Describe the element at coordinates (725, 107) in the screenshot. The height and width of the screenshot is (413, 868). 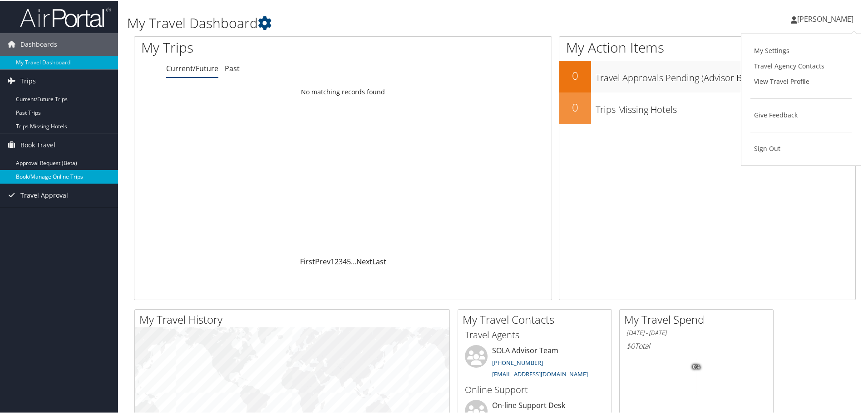
I see `h3: Trips Missing Hotels` at that location.